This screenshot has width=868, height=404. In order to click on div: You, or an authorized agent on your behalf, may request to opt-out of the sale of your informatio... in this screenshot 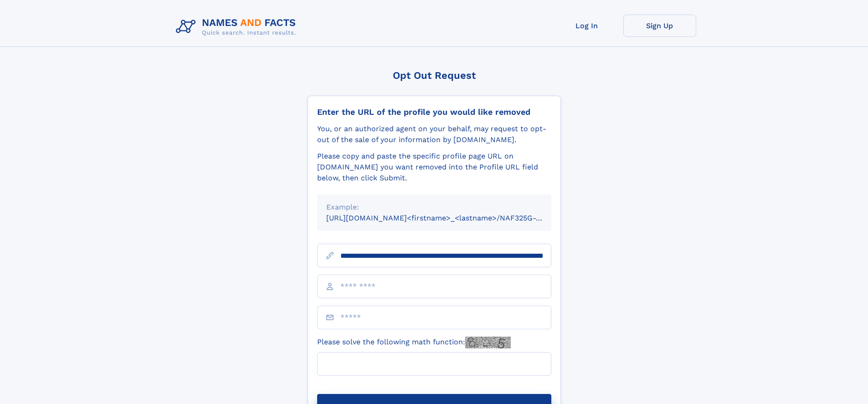, I will do `click(434, 134)`.